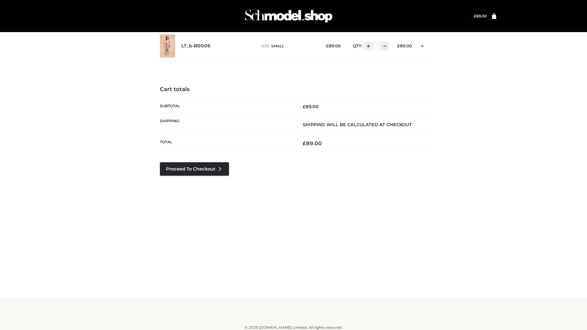 The width and height of the screenshot is (587, 330). What do you see at coordinates (227, 124) in the screenshot?
I see `th: Shipping:` at bounding box center [227, 124].